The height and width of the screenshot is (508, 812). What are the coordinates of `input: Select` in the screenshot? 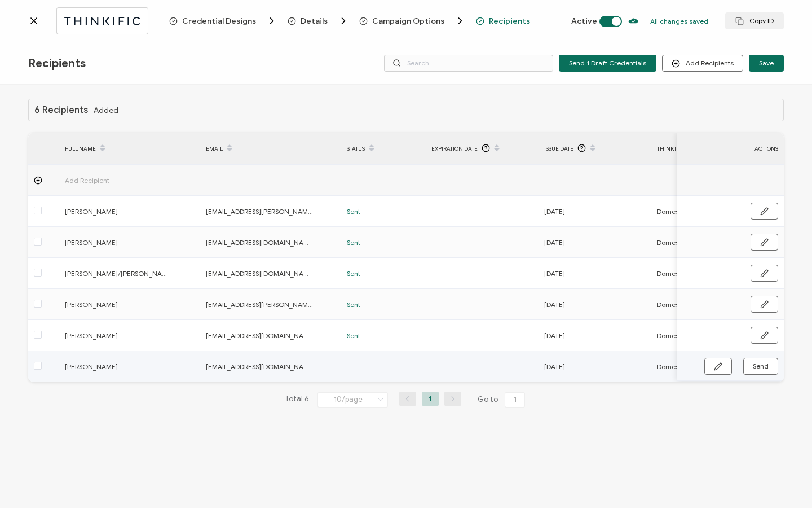 It's located at (352, 399).